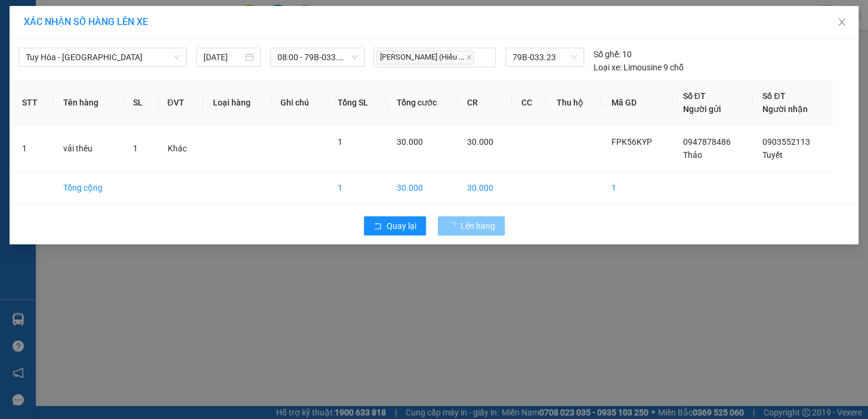  Describe the element at coordinates (423, 102) in the screenshot. I see `th: Tổng cước` at that location.